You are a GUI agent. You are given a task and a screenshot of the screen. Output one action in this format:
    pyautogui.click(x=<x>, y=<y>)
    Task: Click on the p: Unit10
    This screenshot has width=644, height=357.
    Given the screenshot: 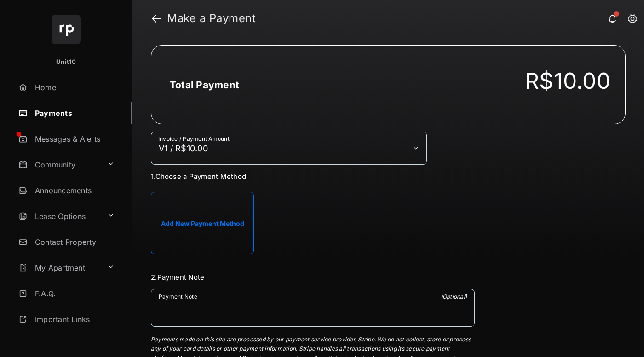 What is the action you would take?
    pyautogui.click(x=66, y=62)
    